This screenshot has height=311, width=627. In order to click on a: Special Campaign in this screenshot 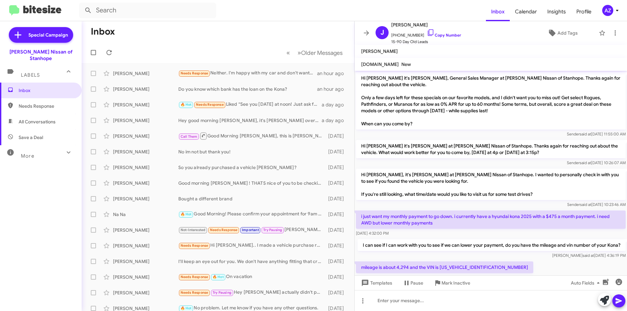, I will do `click(41, 35)`.